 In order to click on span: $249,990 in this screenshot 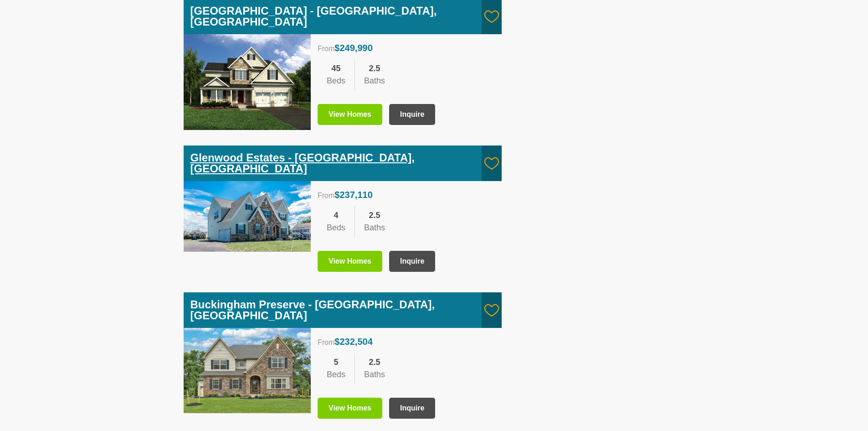, I will do `click(353, 48)`.